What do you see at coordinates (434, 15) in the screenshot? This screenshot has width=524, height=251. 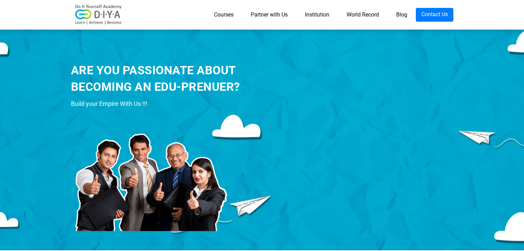 I see `a: Contact Us` at bounding box center [434, 15].